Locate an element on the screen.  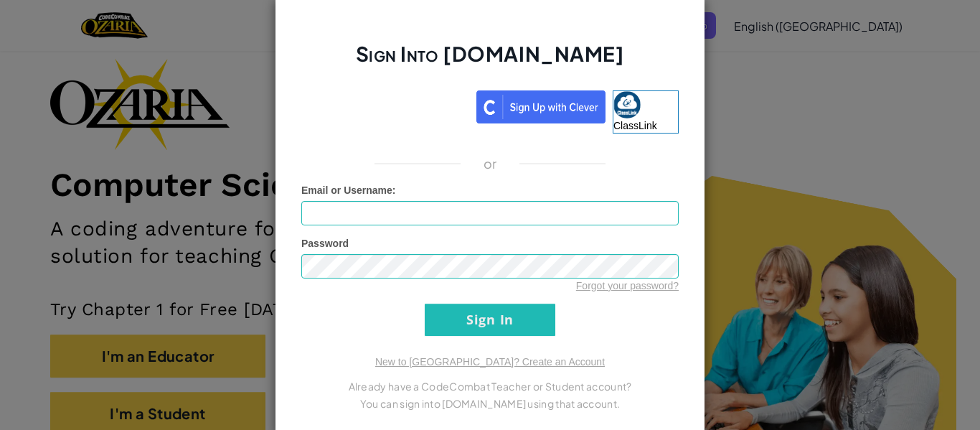
span: Password is located at coordinates (325, 244).